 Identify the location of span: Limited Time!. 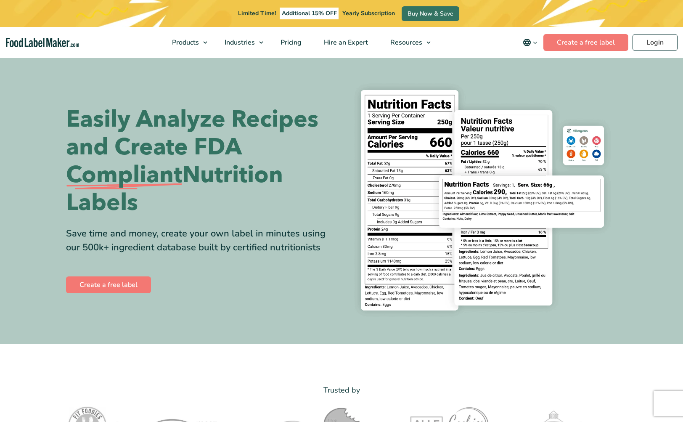
(257, 13).